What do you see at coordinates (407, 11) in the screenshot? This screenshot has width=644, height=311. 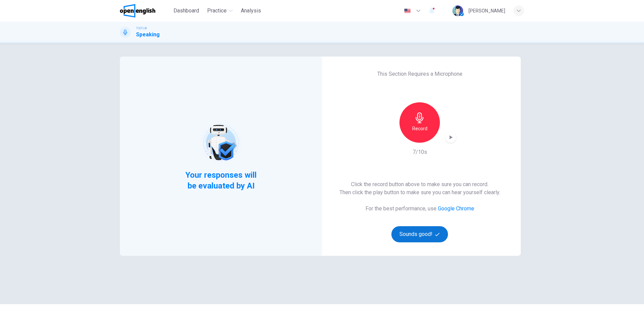 I see `img: en` at bounding box center [407, 11].